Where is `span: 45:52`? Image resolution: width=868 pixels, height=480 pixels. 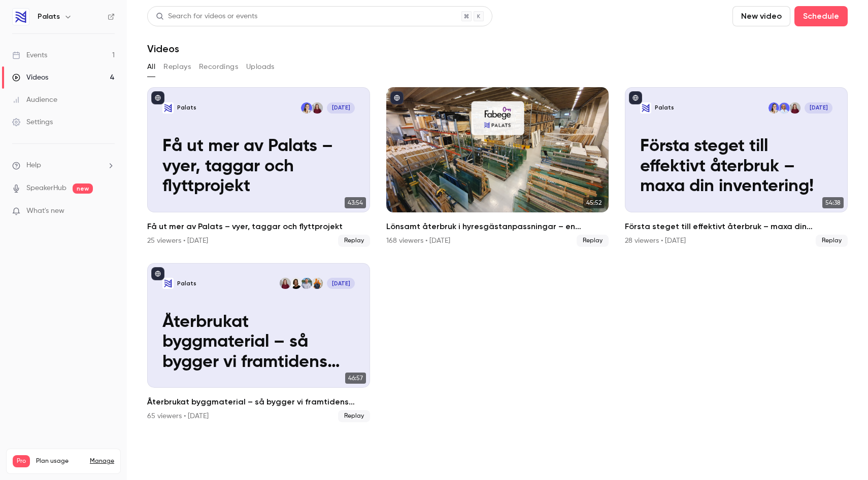
span: 45:52 is located at coordinates (594, 203).